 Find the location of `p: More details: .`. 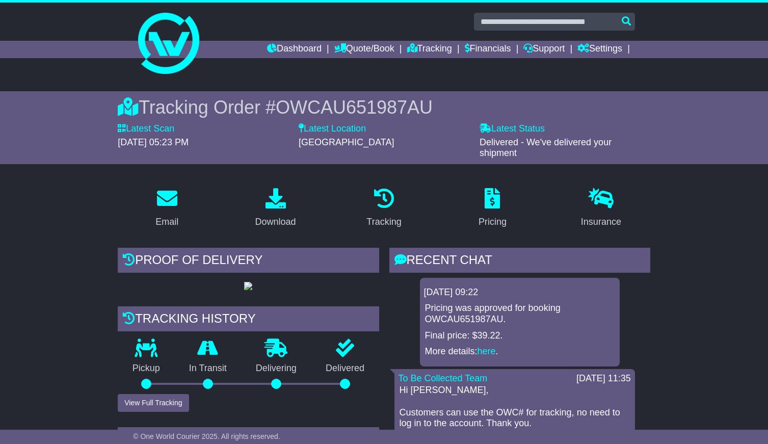

p: More details: . is located at coordinates (520, 352).